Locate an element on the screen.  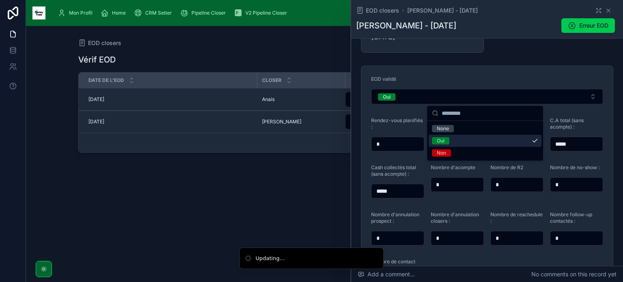
span: CRM Setter is located at coordinates (158, 13).